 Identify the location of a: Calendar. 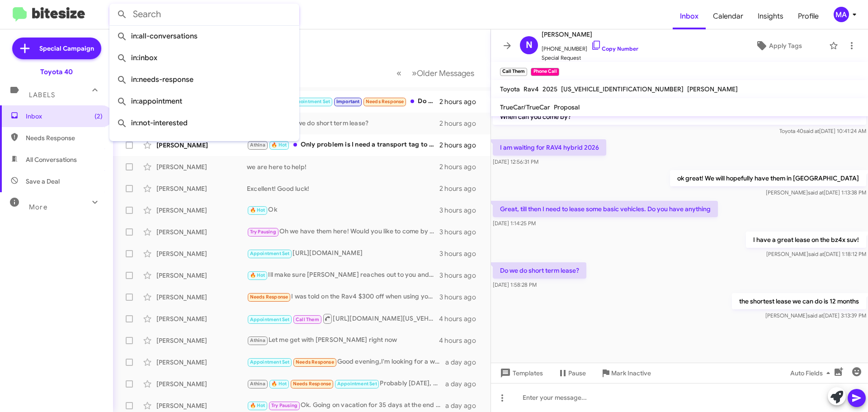
(728, 17).